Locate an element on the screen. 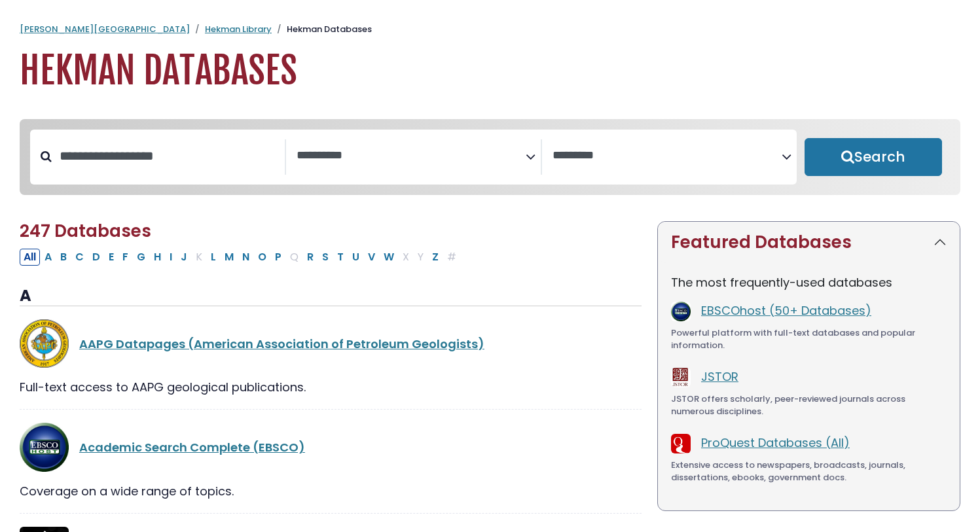 This screenshot has height=532, width=980. div: JSTOR offers scholarly, peer-reviewed journals across numerous disciplines. is located at coordinates (808, 404).